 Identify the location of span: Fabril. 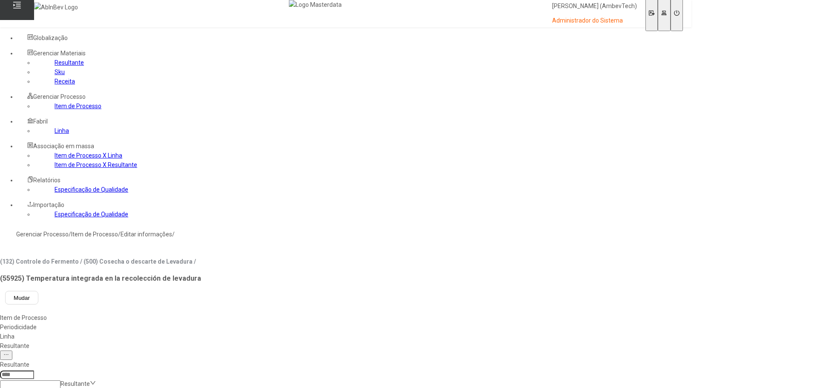
(40, 121).